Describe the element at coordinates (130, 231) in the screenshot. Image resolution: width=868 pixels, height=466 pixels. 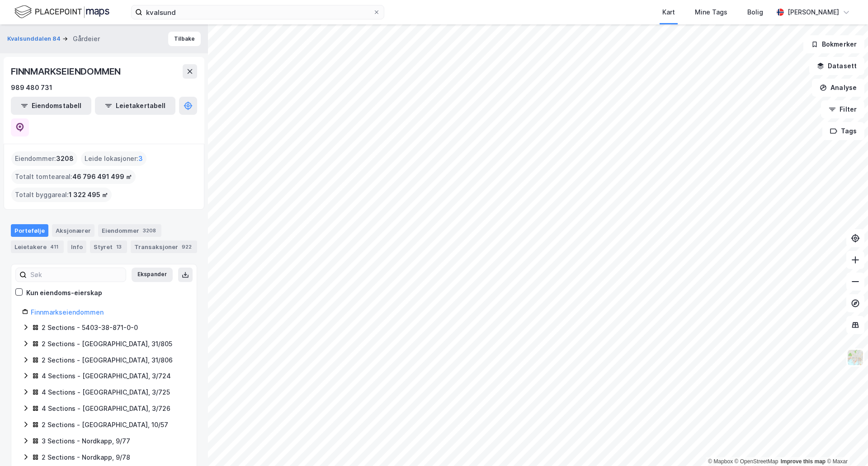
I see `div: Eiendommer` at that location.